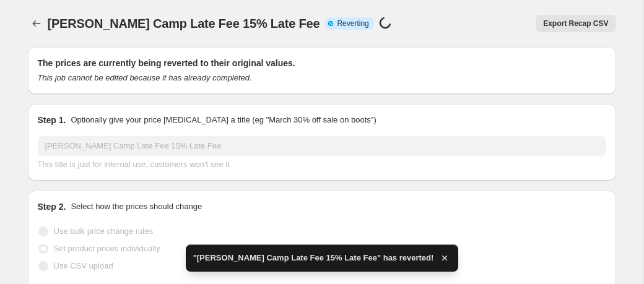 The height and width of the screenshot is (284, 644). I want to click on i: This job cannot be edited because it has already completed., so click(145, 77).